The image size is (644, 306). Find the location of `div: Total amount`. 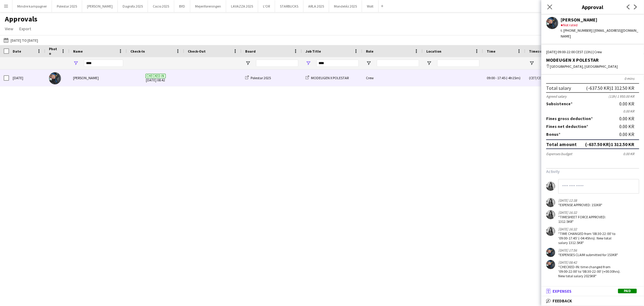

div: Total amount is located at coordinates (561, 144).